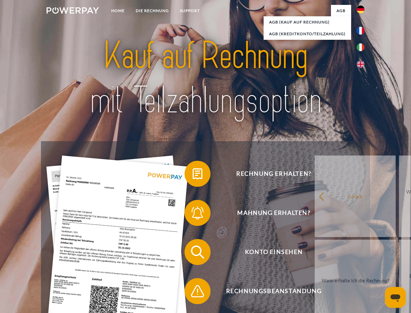 The width and height of the screenshot is (411, 313). What do you see at coordinates (269, 174) in the screenshot?
I see `button: Rechnung erhalten?` at bounding box center [269, 174].